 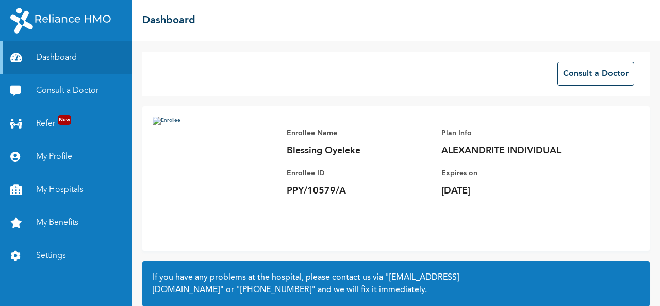 I want to click on button: Consult a Doctor, so click(x=595, y=74).